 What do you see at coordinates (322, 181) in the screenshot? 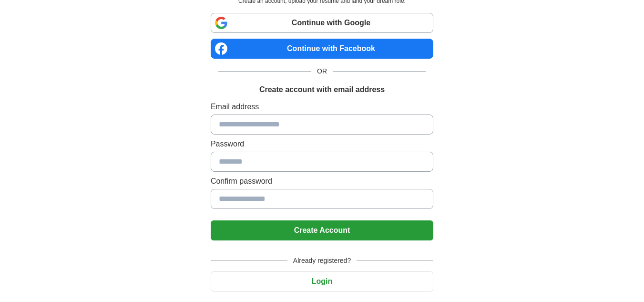
I see `label: Confirm password` at bounding box center [322, 181].